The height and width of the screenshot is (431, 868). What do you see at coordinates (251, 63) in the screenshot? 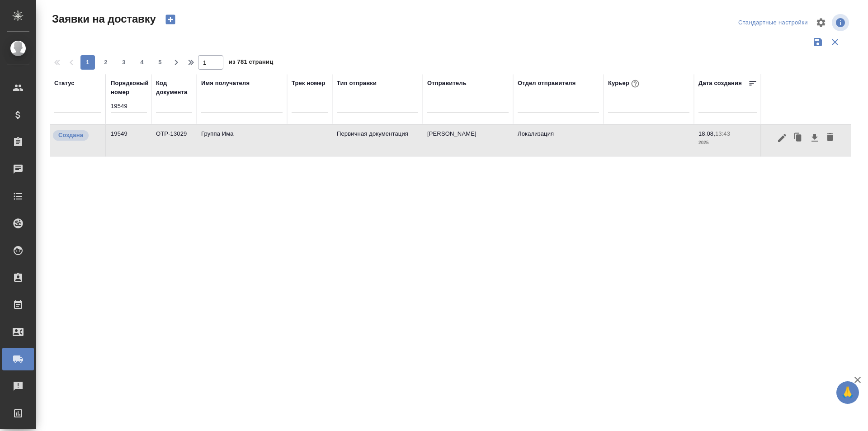
I see `span: из 781 страниц` at bounding box center [251, 63].